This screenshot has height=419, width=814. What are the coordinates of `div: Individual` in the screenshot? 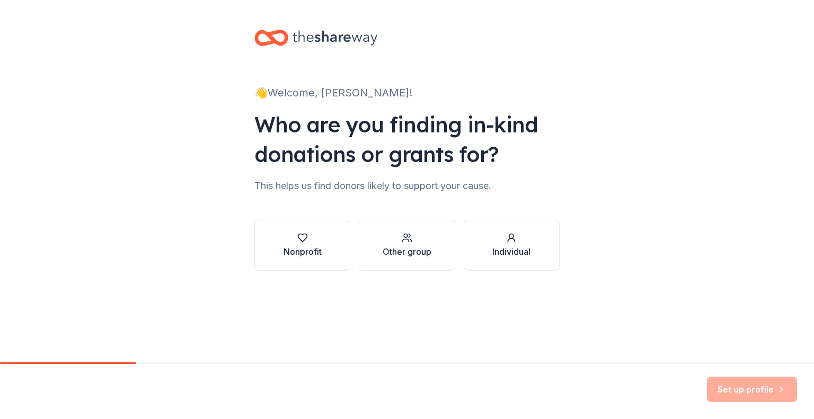 It's located at (511, 252).